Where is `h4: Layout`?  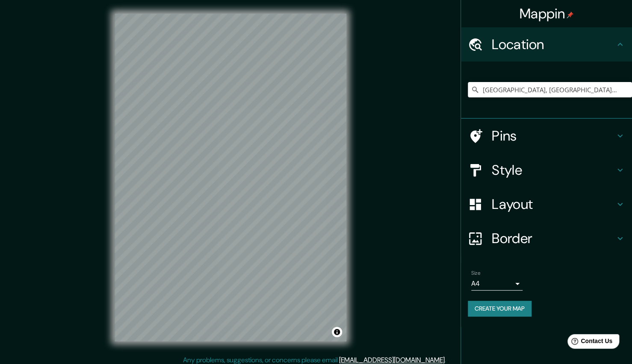 h4: Layout is located at coordinates (553, 204).